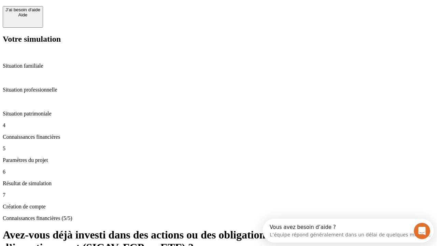  Describe the element at coordinates (87, 15) in the screenshot. I see `div: L’équipe répond généralement dans un délai de quelques minutes.` at that location.